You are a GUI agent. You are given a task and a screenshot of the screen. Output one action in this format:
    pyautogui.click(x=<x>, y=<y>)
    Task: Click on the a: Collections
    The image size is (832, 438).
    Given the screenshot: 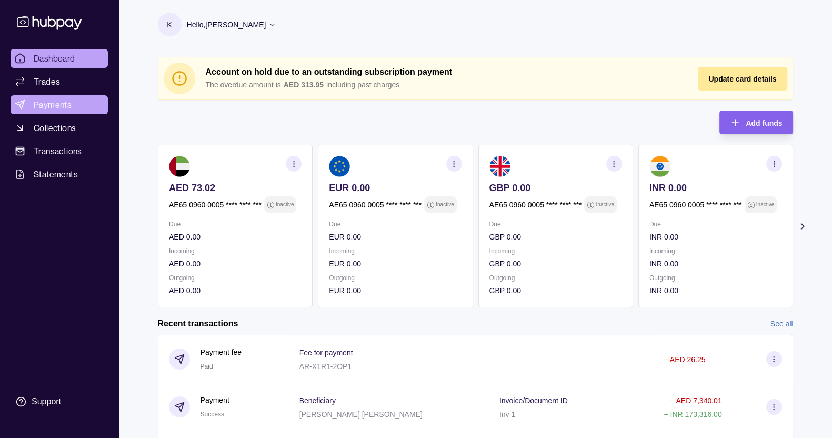 What is the action you would take?
    pyautogui.click(x=59, y=128)
    